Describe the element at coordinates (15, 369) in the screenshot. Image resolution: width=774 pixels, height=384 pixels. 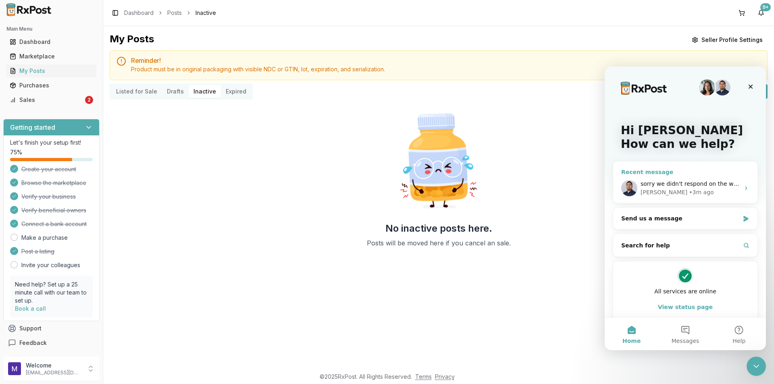
I see `img: User avatar` at that location.